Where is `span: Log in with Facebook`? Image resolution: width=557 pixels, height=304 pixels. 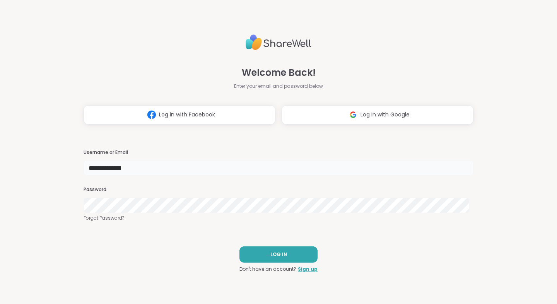
span: Log in with Facebook is located at coordinates (187, 114).